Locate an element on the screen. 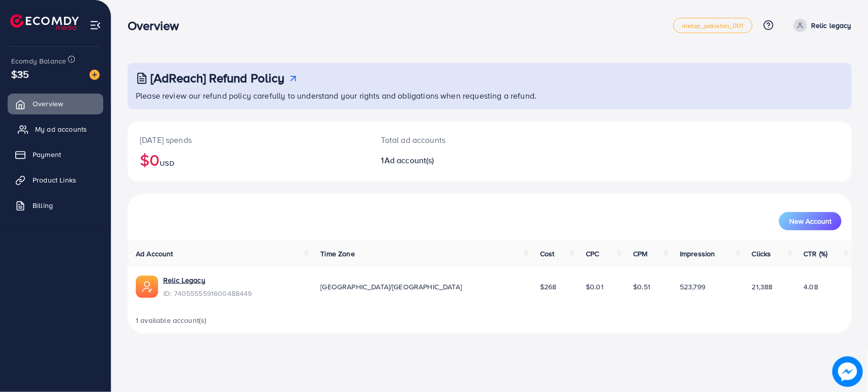 Image resolution: width=868 pixels, height=392 pixels. span: 523,799 is located at coordinates (692, 287).